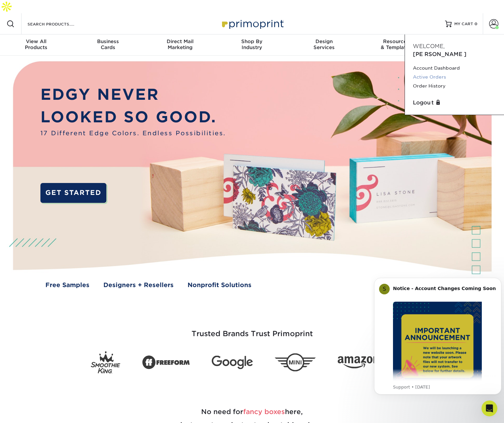 This screenshot has width=504, height=423. I want to click on div: Profile image for Support, so click(13, 20).